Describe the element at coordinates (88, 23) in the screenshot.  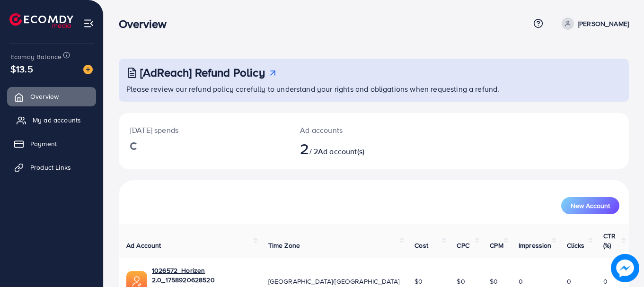
I see `img: menu` at that location.